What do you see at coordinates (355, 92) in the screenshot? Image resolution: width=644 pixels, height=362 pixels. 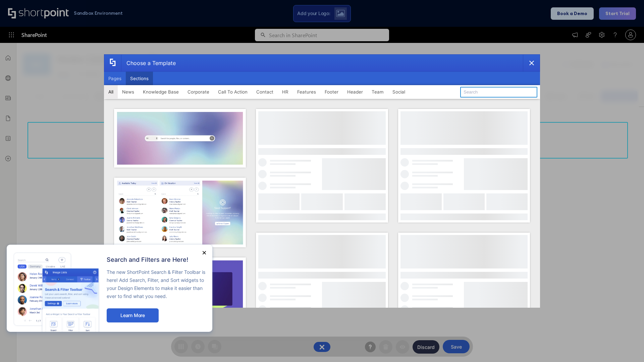 I see `button: Header` at bounding box center [355, 92].